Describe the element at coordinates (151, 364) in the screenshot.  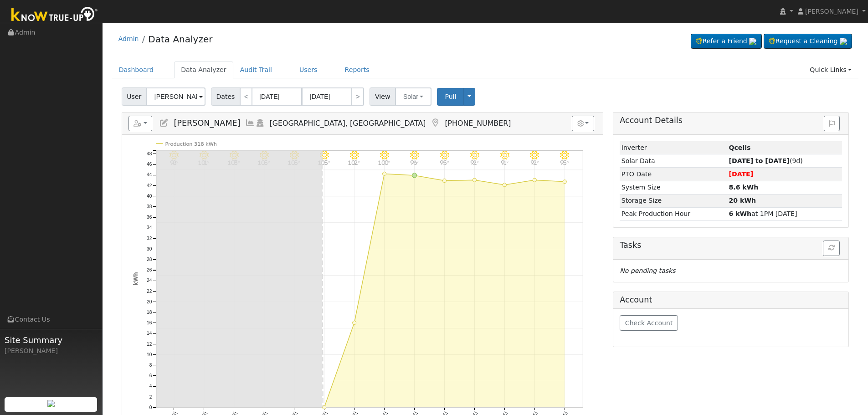
I see `text: 8` at that location.